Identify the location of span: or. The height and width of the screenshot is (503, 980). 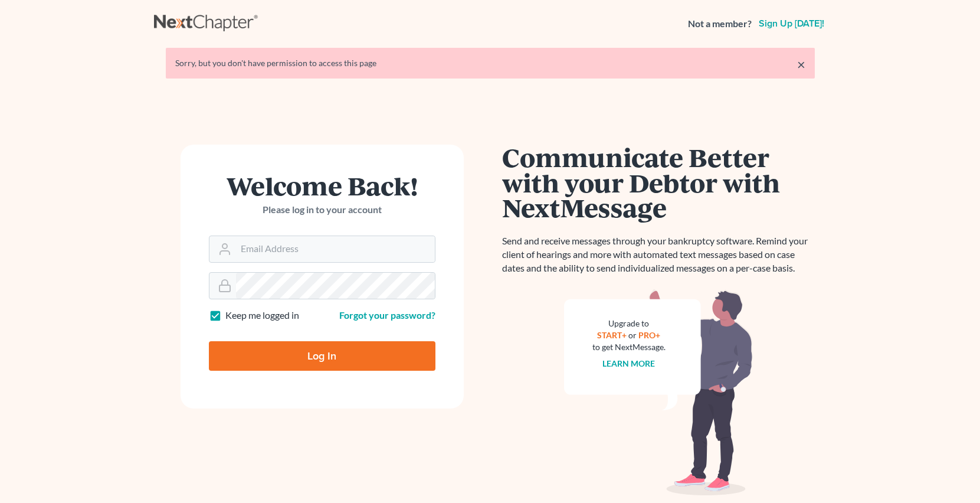
(633, 335).